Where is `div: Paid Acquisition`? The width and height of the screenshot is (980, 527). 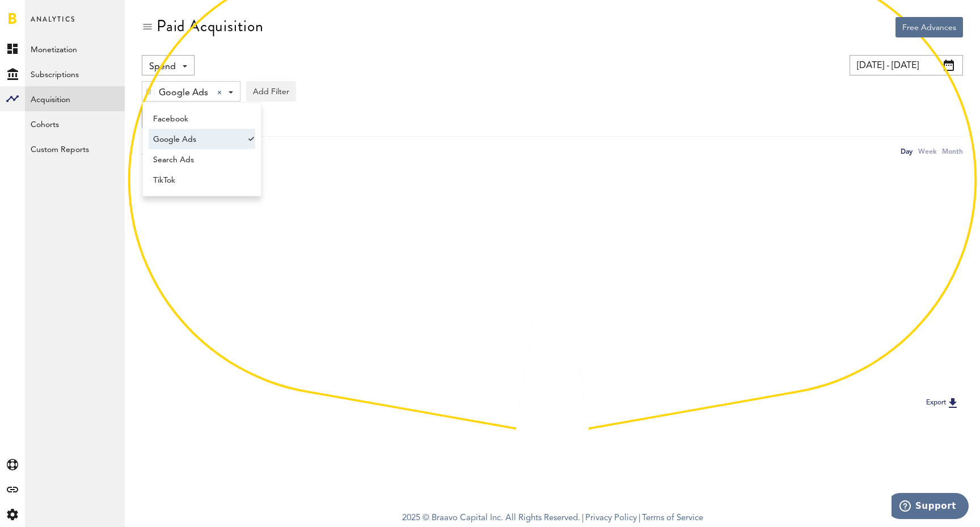 div: Paid Acquisition is located at coordinates (210, 26).